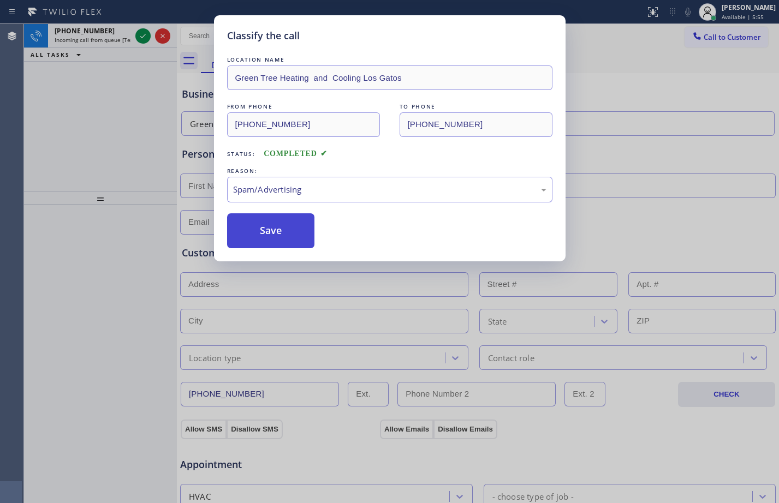 The width and height of the screenshot is (779, 503). Describe the element at coordinates (295, 153) in the screenshot. I see `span: COMPLETED` at that location.